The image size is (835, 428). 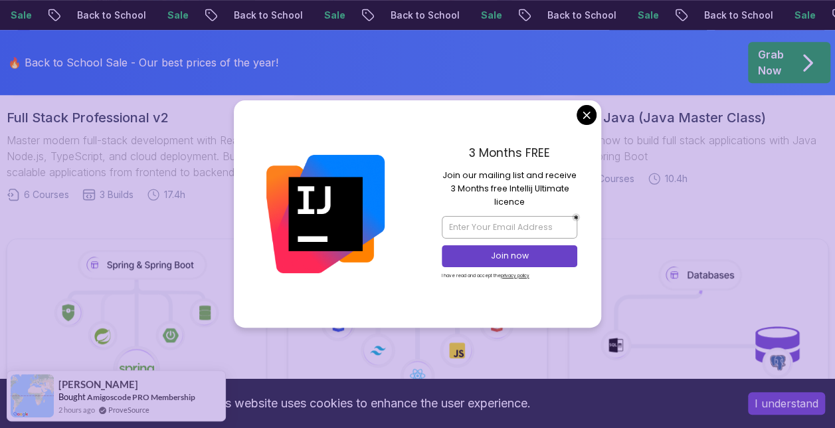 What do you see at coordinates (698, 148) in the screenshot?
I see `p: Learn how to build full stack applications with Java and Spring Boot` at bounding box center [698, 148].